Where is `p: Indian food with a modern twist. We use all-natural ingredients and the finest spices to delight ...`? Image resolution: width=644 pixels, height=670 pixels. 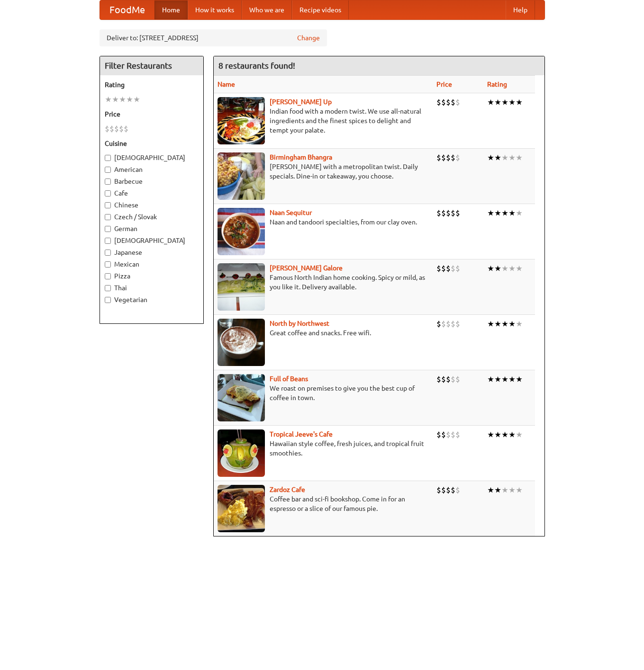
p: Indian food with a modern twist. We use all-natural ingredients and the finest spices to delight ... is located at coordinates (323, 121).